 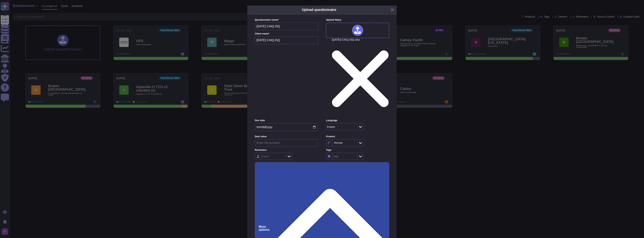 I want to click on div: English, so click(x=331, y=127).